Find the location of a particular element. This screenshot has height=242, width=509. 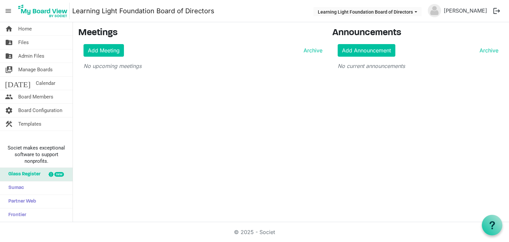

span: people is located at coordinates (9, 97).